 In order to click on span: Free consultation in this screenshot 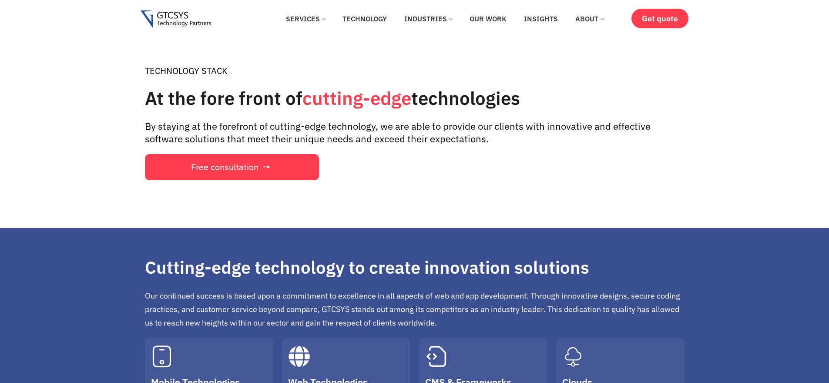, I will do `click(224, 167)`.